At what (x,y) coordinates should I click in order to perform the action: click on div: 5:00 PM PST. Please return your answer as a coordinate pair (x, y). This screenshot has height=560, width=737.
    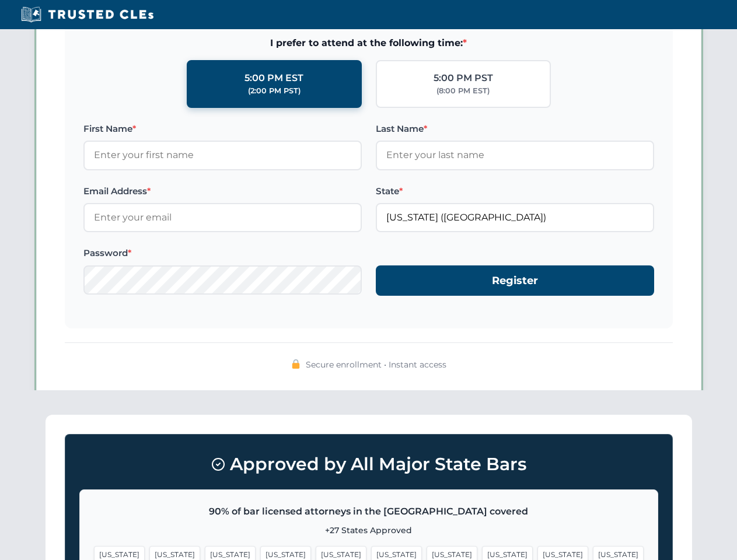
    Looking at the image, I should click on (464, 79).